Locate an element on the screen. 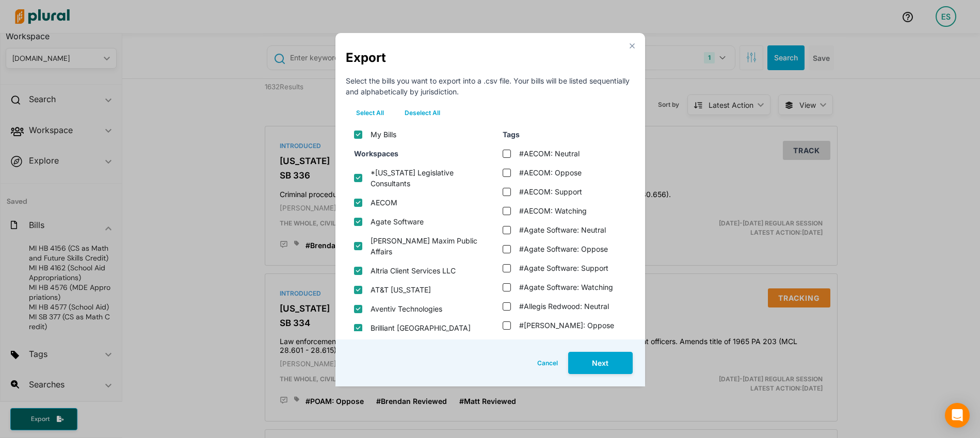 Image resolution: width=980 pixels, height=438 pixels. label: Altria Client Services LLC is located at coordinates (413, 270).